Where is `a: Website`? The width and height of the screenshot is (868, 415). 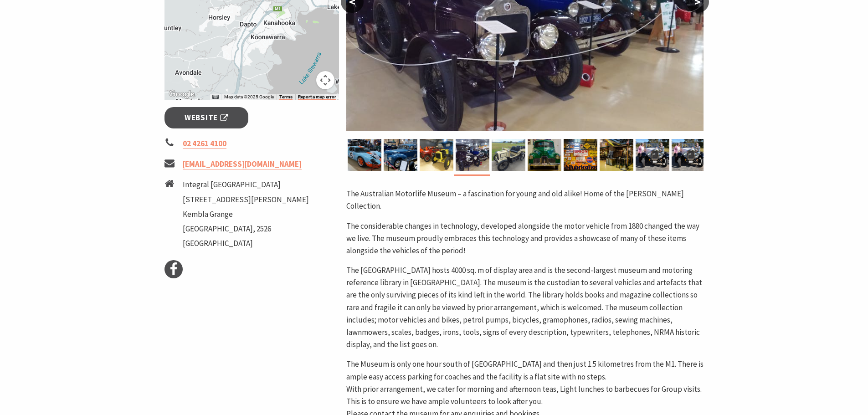 a: Website is located at coordinates (207, 118).